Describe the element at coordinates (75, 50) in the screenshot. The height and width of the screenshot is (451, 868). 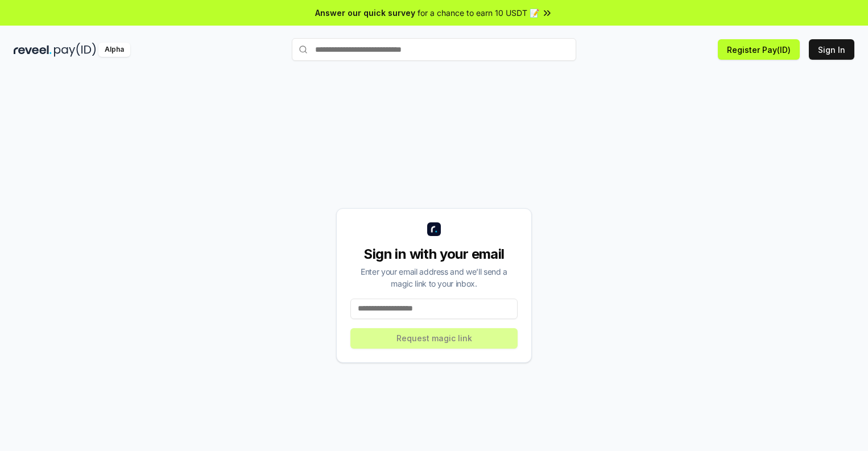
I see `img: pay_id` at that location.